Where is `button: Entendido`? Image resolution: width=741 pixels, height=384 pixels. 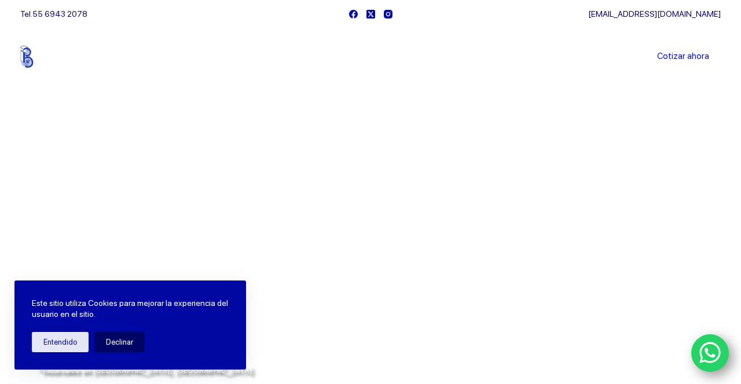
button: Entendido is located at coordinates (60, 342).